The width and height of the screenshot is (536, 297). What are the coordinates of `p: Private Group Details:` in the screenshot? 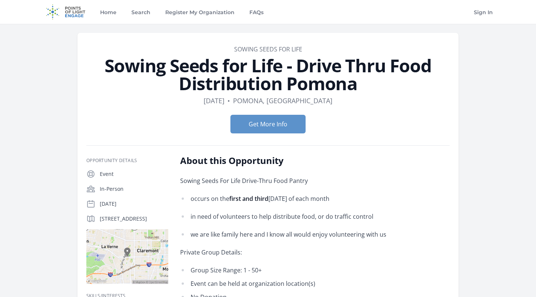 It's located at (289, 252).